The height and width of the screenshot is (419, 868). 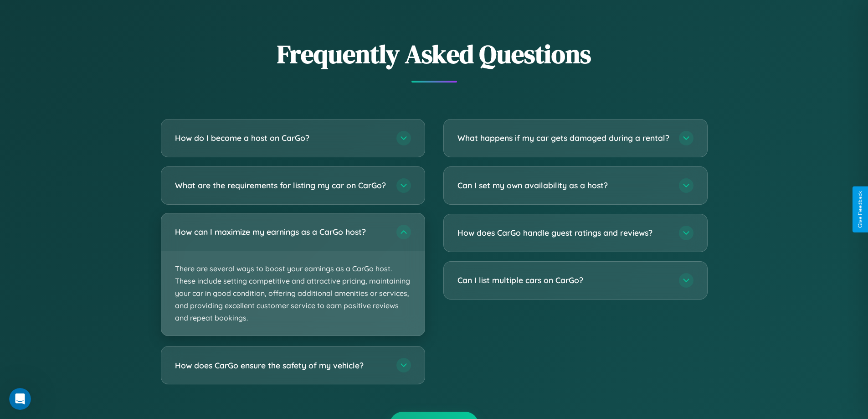 What do you see at coordinates (563, 185) in the screenshot?
I see `h3: Can I set my own availability as a host?` at bounding box center [563, 185].